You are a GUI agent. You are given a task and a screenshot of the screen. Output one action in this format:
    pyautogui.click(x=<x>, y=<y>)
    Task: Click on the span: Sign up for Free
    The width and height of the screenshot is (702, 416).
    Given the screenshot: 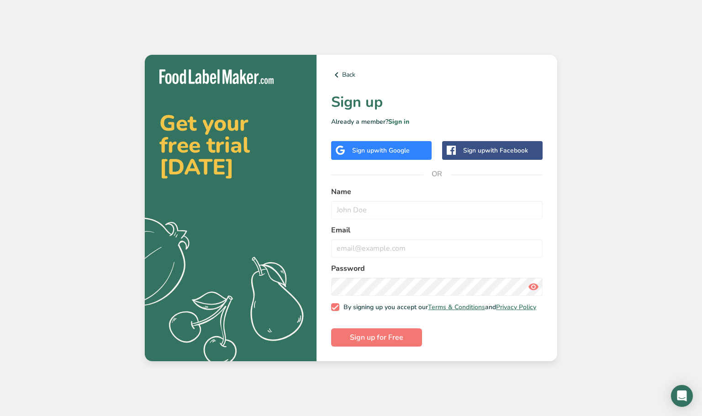 What is the action you would take?
    pyautogui.click(x=377, y=338)
    